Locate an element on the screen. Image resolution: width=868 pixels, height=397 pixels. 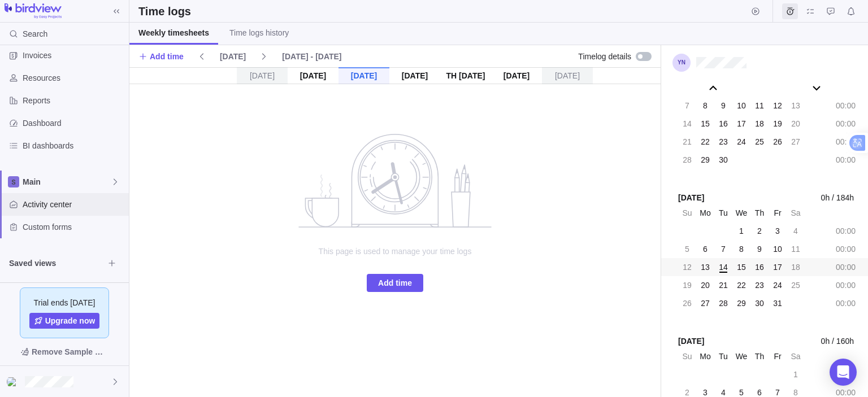
span: Start timer is located at coordinates (755, 11).